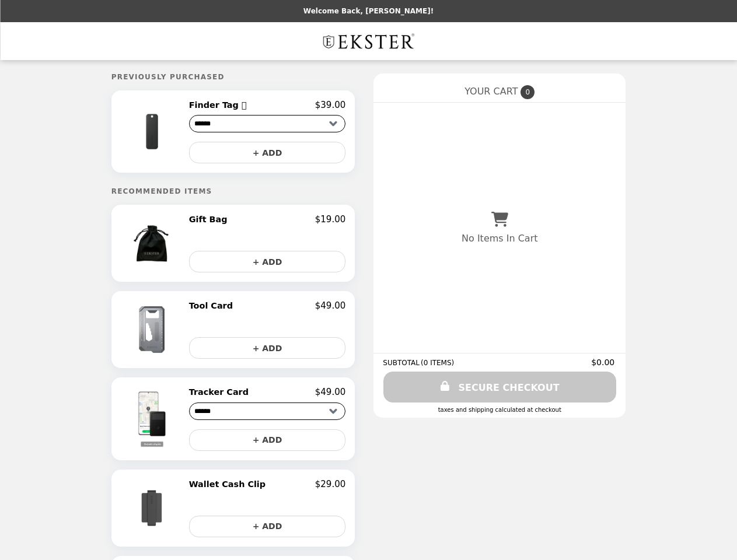 This screenshot has height=560, width=737. What do you see at coordinates (499, 238) in the screenshot?
I see `p: No Items In Cart` at bounding box center [499, 238].